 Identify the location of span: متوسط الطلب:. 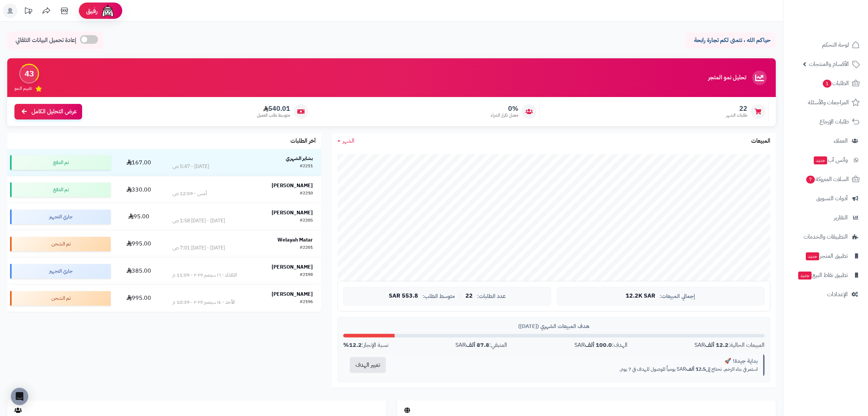
(439, 296).